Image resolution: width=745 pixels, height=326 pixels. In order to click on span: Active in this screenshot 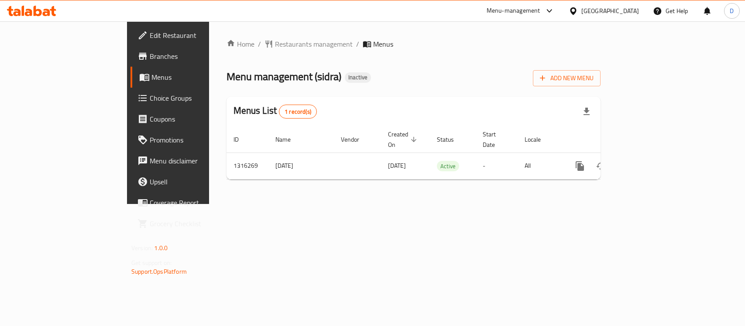, I will do `click(448, 166)`.